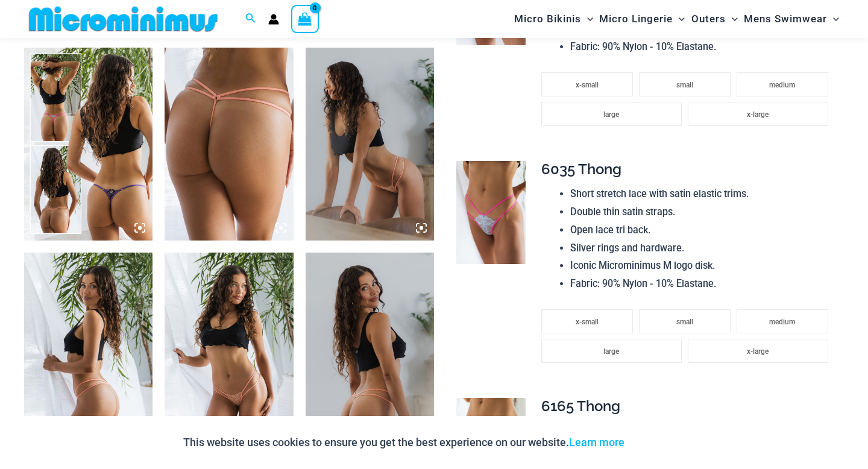 This screenshot has width=868, height=469. What do you see at coordinates (676, 19) in the screenshot?
I see `nav: Site Navigation` at bounding box center [676, 19].